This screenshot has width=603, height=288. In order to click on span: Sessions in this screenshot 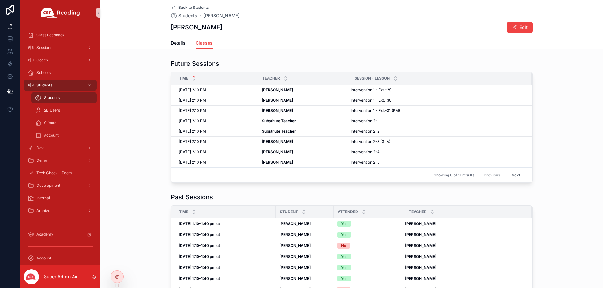, I will do `click(44, 48)`.